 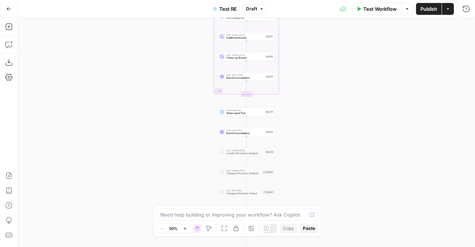 I want to click on g: Edge from step_45-iteration-end to step_49, so click(x=247, y=101).